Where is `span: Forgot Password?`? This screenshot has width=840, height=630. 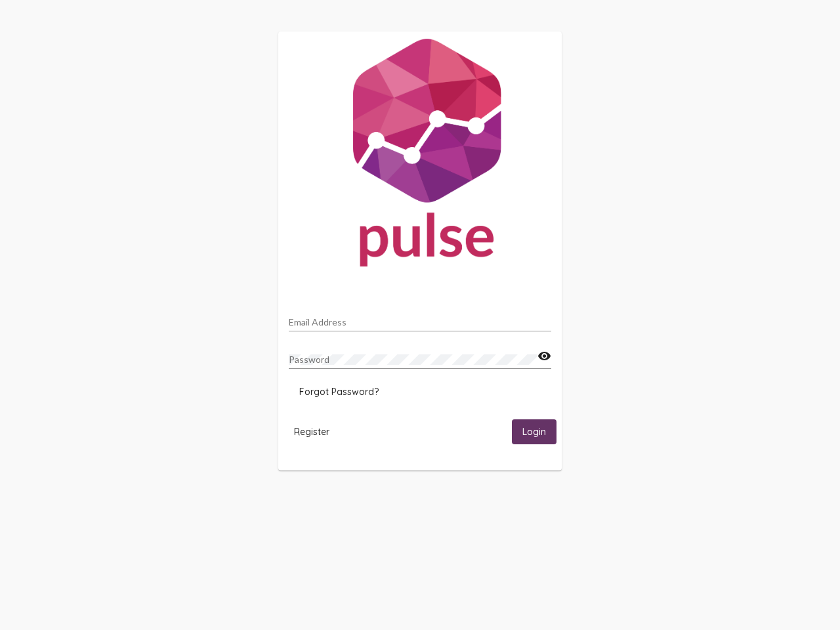
span: Forgot Password? is located at coordinates (339, 391).